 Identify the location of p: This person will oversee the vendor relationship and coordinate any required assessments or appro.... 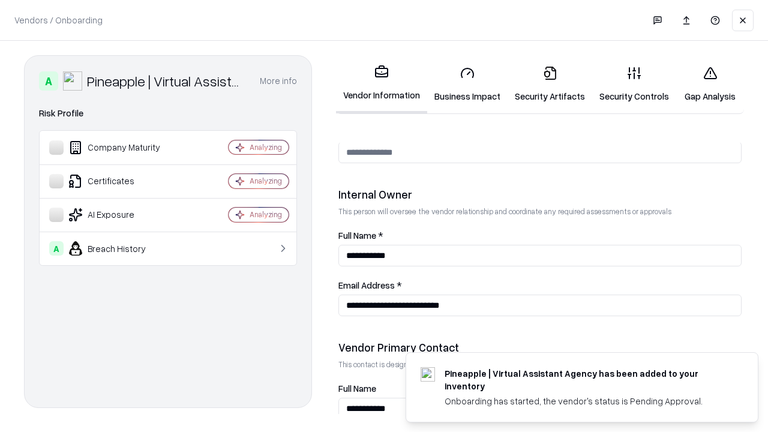
(540, 211).